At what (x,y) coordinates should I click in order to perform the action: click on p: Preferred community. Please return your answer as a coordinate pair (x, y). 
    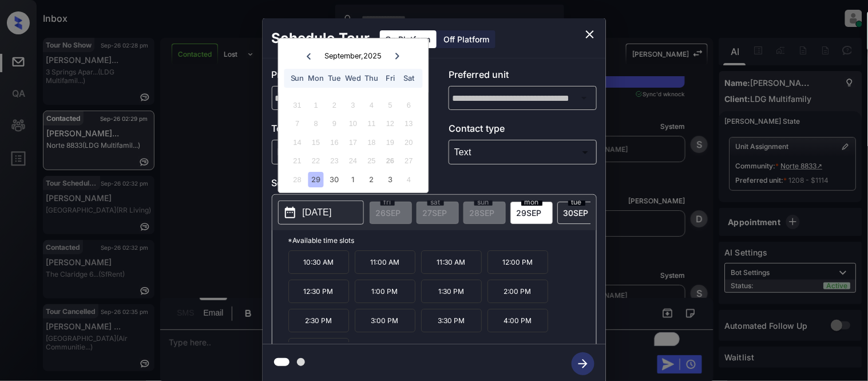
    Looking at the image, I should click on (346, 77).